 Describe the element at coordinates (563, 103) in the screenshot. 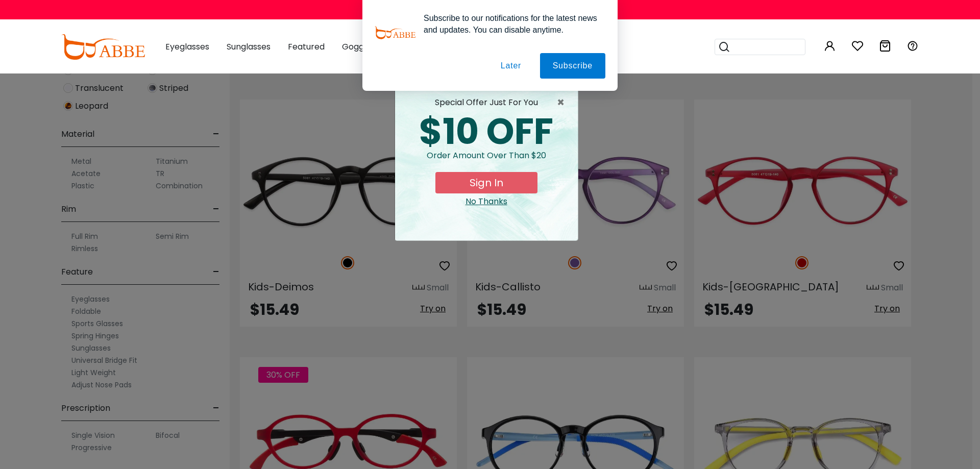

I see `button: Close` at that location.